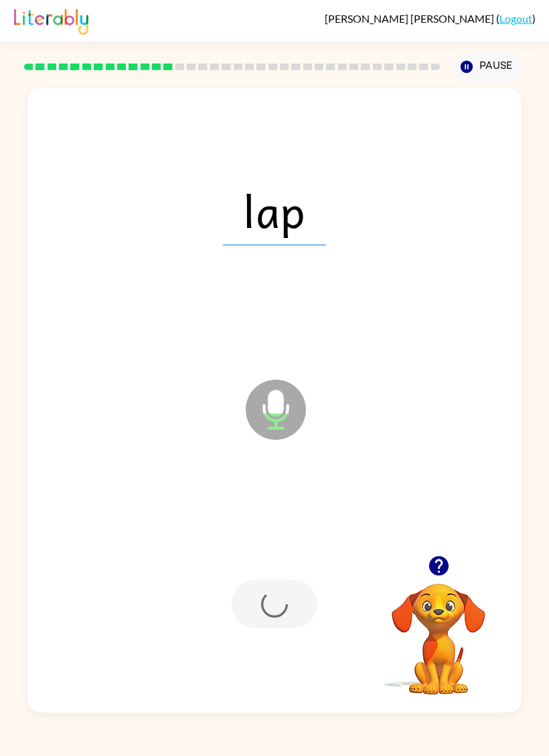 The image size is (549, 756). I want to click on img: Literably, so click(51, 20).